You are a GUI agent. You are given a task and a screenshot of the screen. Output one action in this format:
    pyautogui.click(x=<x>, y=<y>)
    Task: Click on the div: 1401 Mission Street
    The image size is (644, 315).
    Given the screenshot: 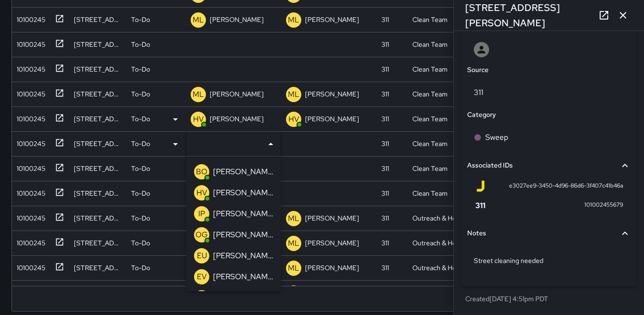 What is the action you would take?
    pyautogui.click(x=98, y=119)
    